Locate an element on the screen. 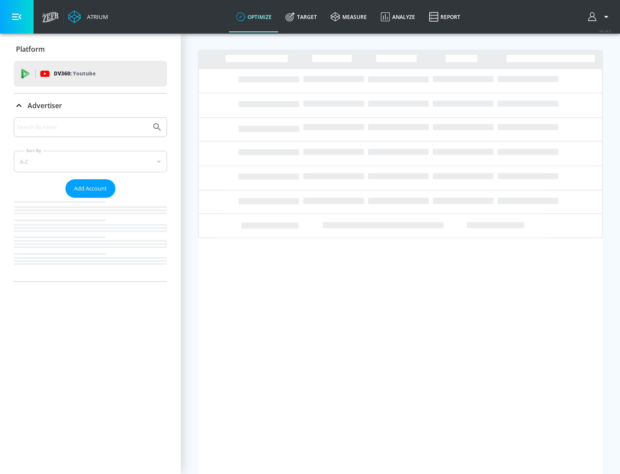 This screenshot has width=620, height=474. p: Platform is located at coordinates (30, 49).